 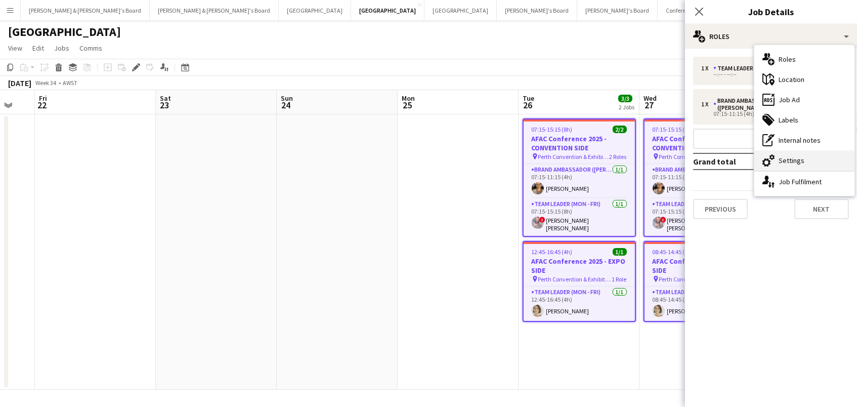 What do you see at coordinates (552, 251) in the screenshot?
I see `span: 12:45-16:45 (4h)` at bounding box center [552, 251].